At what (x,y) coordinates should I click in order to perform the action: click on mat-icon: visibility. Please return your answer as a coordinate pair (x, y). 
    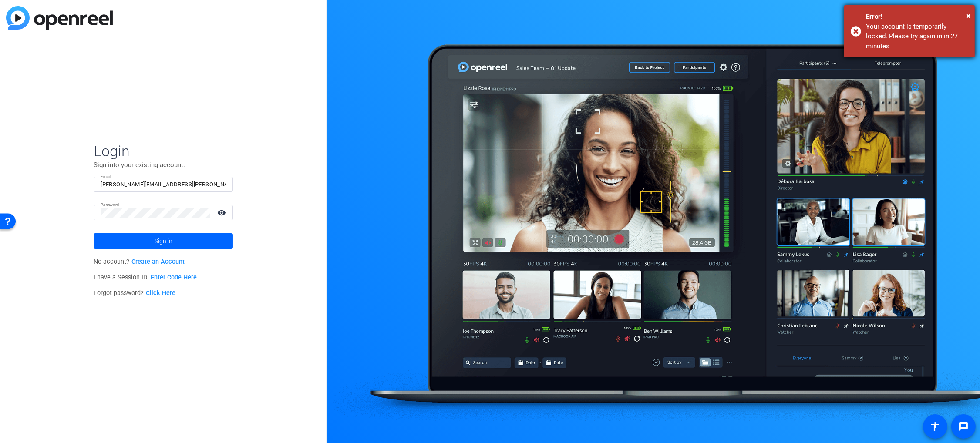
    Looking at the image, I should click on (222, 212).